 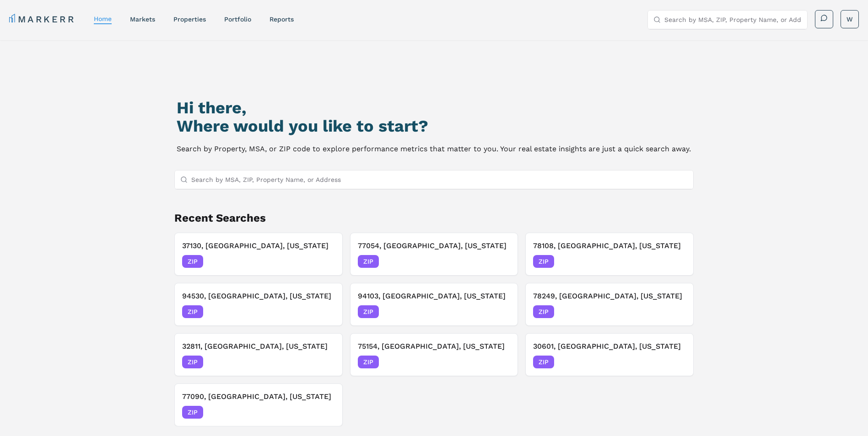 I want to click on a: home, so click(x=103, y=19).